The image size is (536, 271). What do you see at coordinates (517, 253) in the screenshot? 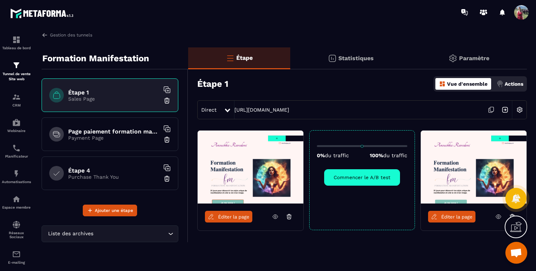
I see `div: Ouvrir le chat` at bounding box center [517, 253].